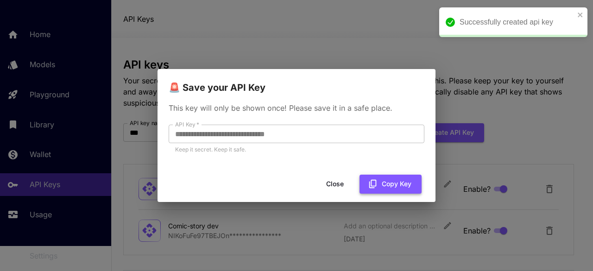 This screenshot has width=593, height=271. I want to click on button: close, so click(581, 15).